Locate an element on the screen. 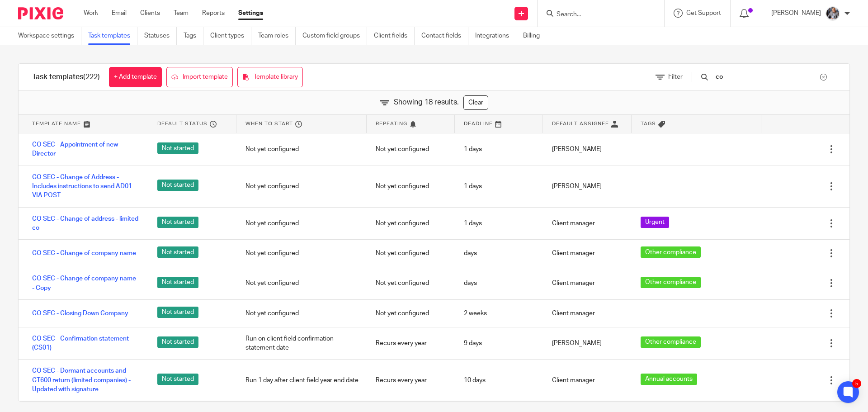  span: Filter is located at coordinates (675, 77).